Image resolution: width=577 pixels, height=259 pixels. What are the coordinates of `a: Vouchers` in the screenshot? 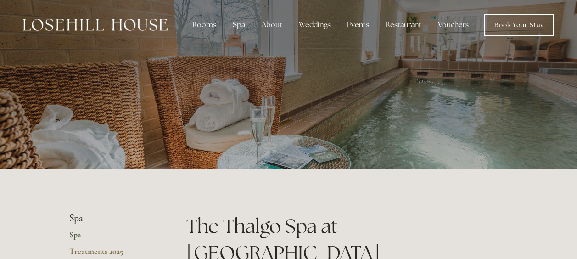 It's located at (453, 25).